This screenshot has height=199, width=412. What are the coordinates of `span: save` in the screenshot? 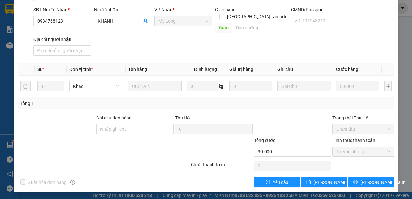 It's located at (309, 182).